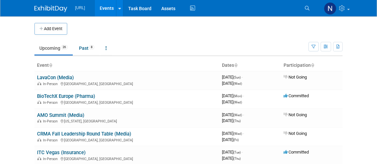 Image resolution: width=377 pixels, height=164 pixels. Describe the element at coordinates (250, 66) in the screenshot. I see `th: Dates` at that location.